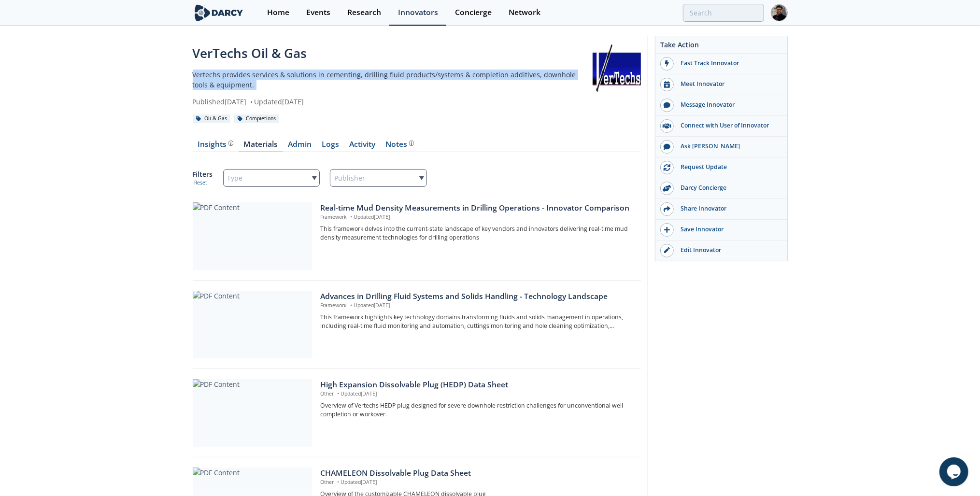 Image resolution: width=980 pixels, height=496 pixels. Describe the element at coordinates (728, 126) in the screenshot. I see `div: Connect with User of Innovator` at that location.